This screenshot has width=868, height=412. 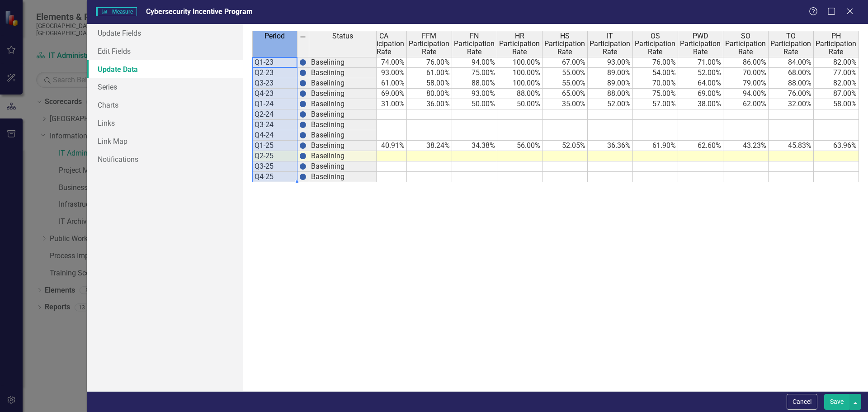 What do you see at coordinates (837, 83) in the screenshot?
I see `td: 82.00%` at bounding box center [837, 83].